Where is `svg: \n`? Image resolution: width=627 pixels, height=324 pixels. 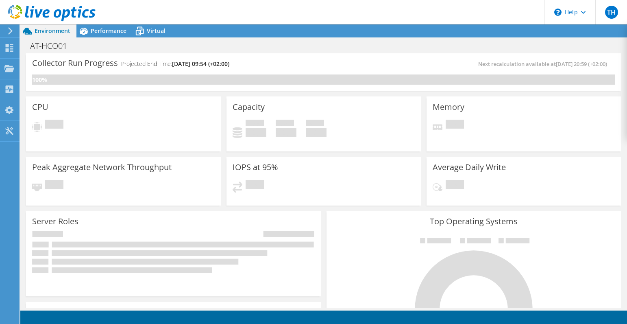
svg: \n is located at coordinates (558, 12).